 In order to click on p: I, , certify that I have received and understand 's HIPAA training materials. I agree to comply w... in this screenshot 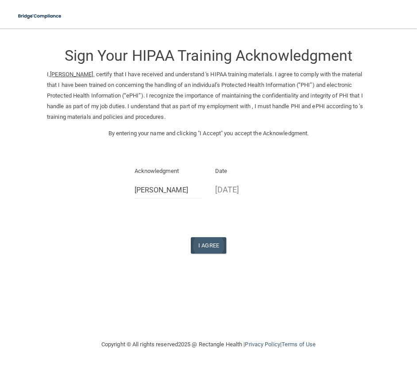, I will do `click(209, 96)`.